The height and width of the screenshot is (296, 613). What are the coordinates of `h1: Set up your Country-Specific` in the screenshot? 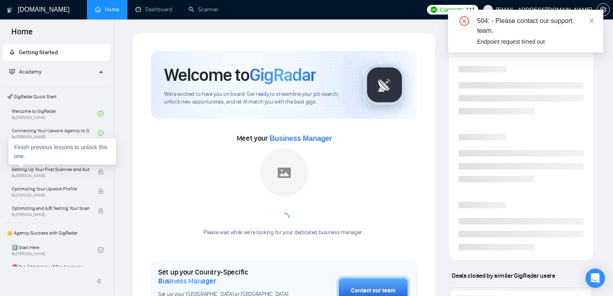 It's located at (227, 277).